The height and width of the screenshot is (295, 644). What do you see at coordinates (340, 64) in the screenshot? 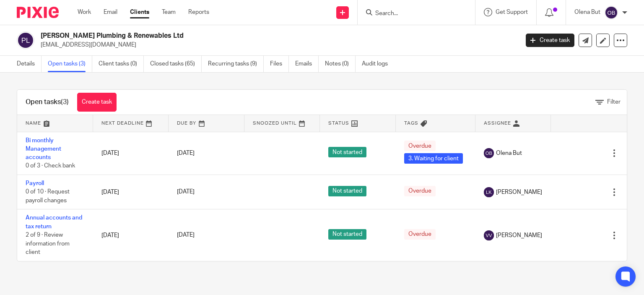
I see `a: Notes (0)` at bounding box center [340, 64].